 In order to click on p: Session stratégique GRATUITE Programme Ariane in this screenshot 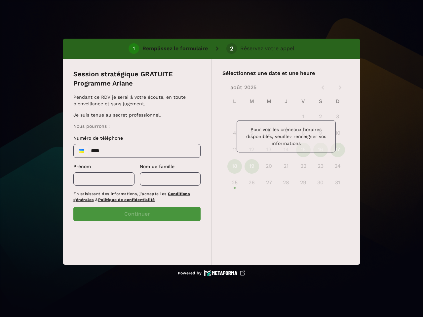, I will do `click(137, 79)`.